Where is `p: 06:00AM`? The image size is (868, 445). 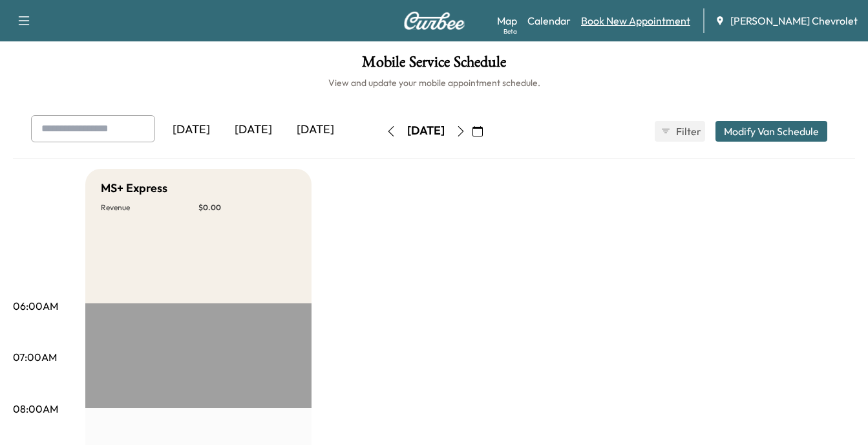 p: 06:00AM is located at coordinates (35, 306).